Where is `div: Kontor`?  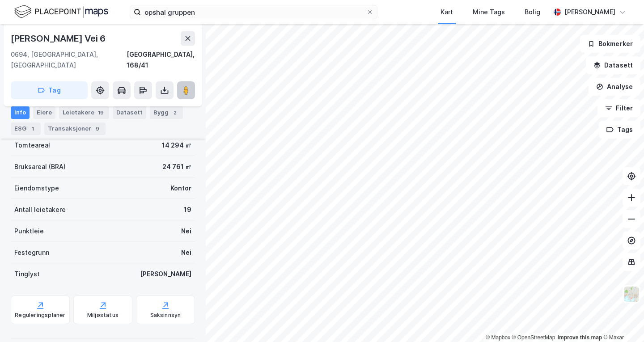
div: Kontor is located at coordinates (181, 188).